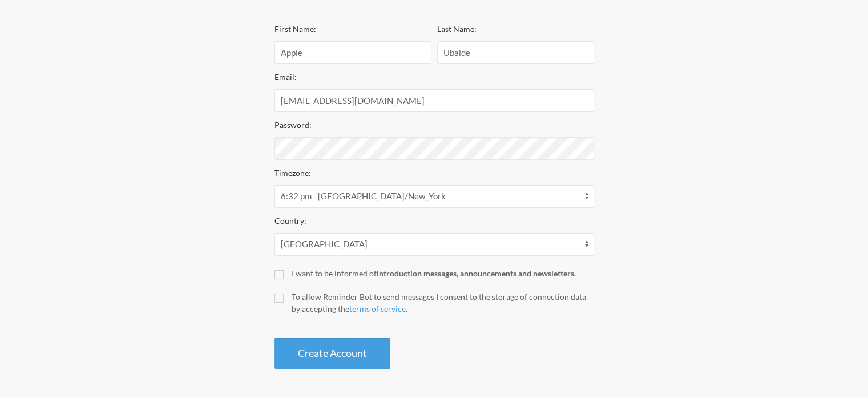 The height and width of the screenshot is (397, 868). What do you see at coordinates (286, 76) in the screenshot?
I see `label: Email:` at bounding box center [286, 76].